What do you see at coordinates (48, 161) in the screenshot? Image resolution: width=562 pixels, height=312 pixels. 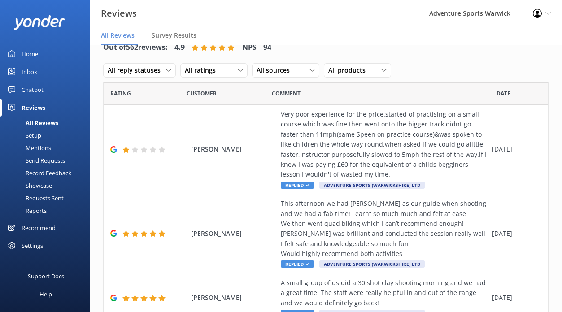 I see `a: Send Requests` at bounding box center [48, 161].